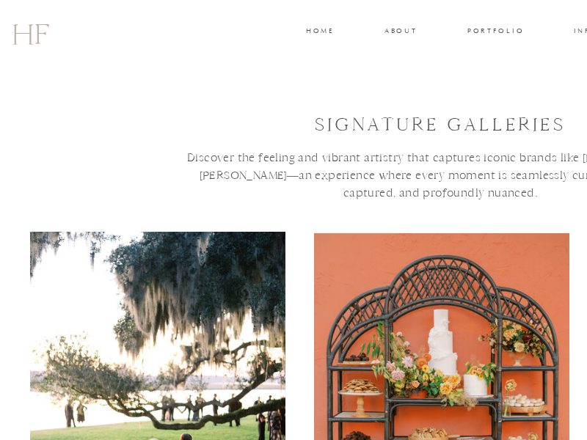 This screenshot has height=440, width=587. I want to click on a: about, so click(400, 32).